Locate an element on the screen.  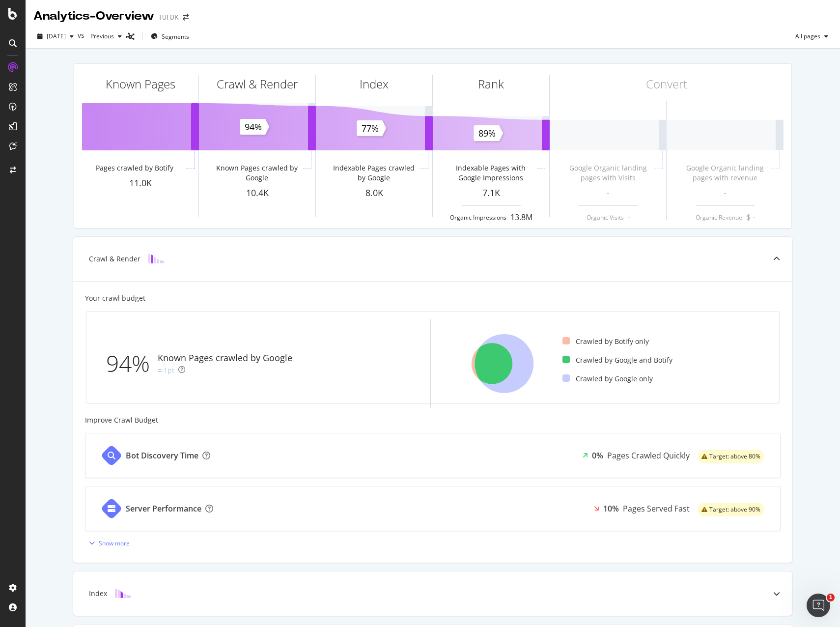
div: 8.0K is located at coordinates (374, 193).